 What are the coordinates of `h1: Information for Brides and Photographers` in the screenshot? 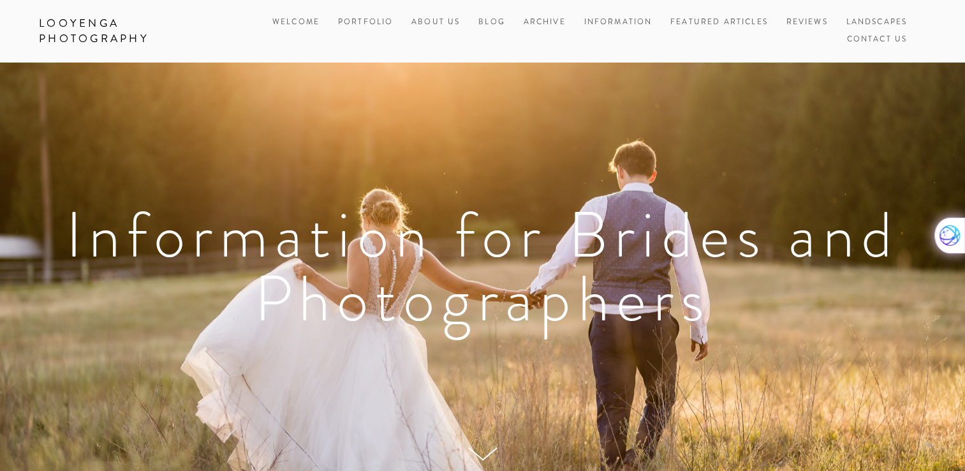 It's located at (482, 267).